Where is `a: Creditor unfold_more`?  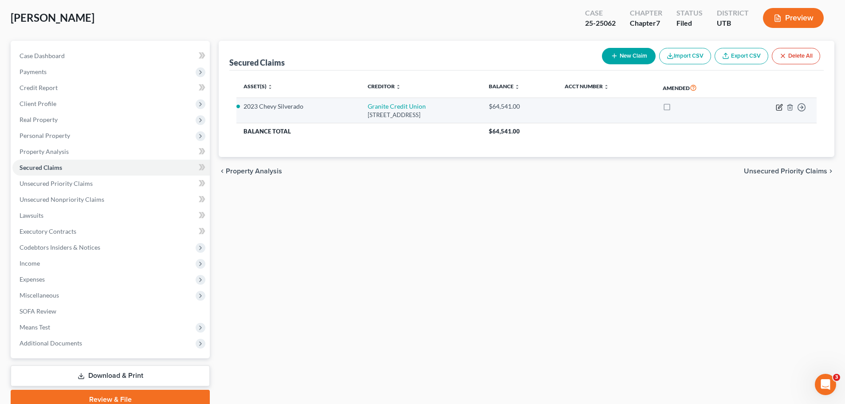
a: Creditor unfold_more is located at coordinates (384, 86).